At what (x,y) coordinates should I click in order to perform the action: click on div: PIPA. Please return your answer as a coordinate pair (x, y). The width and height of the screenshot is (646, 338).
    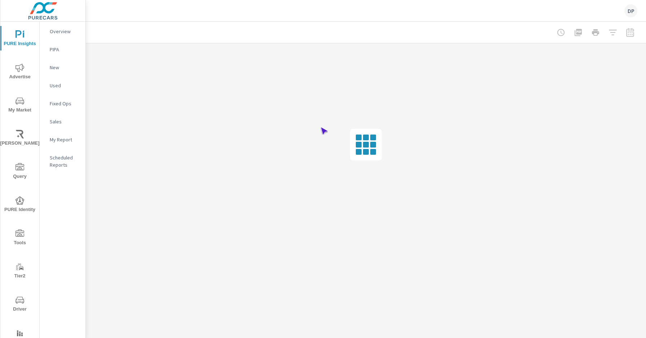
    Looking at the image, I should click on (62, 49).